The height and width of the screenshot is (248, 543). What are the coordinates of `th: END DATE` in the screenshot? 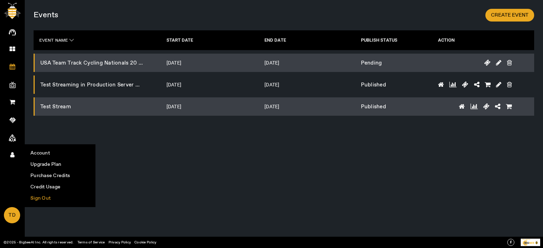 It's located at (307, 40).